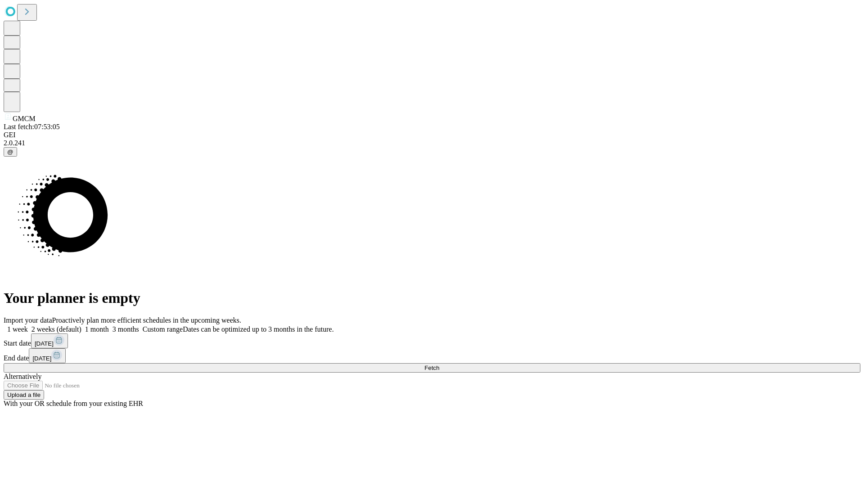 This screenshot has width=864, height=486. Describe the element at coordinates (432, 298) in the screenshot. I see `h1: Your planner is empty` at that location.